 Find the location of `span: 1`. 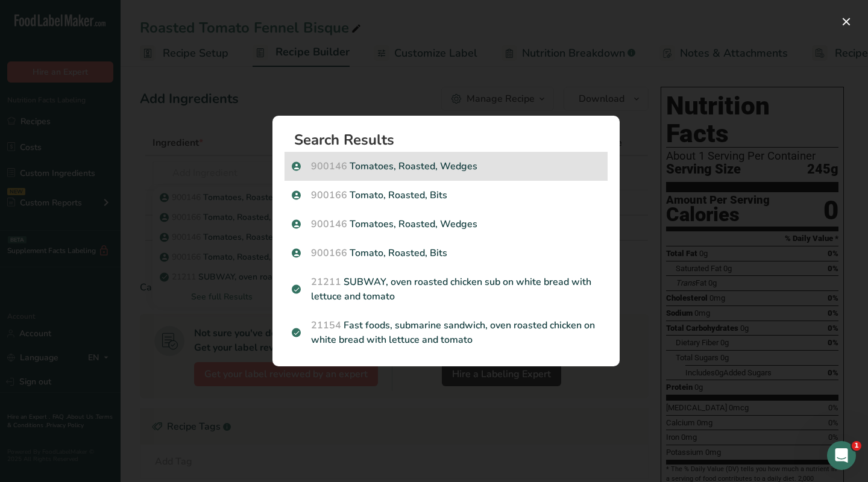

span: 1 is located at coordinates (856, 446).